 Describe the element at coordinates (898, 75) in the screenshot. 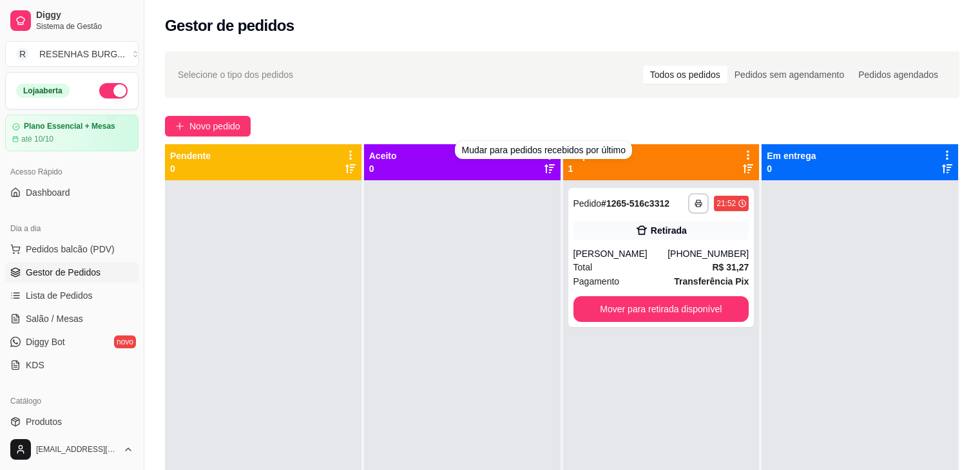

I see `div: Pedidos agendados` at that location.